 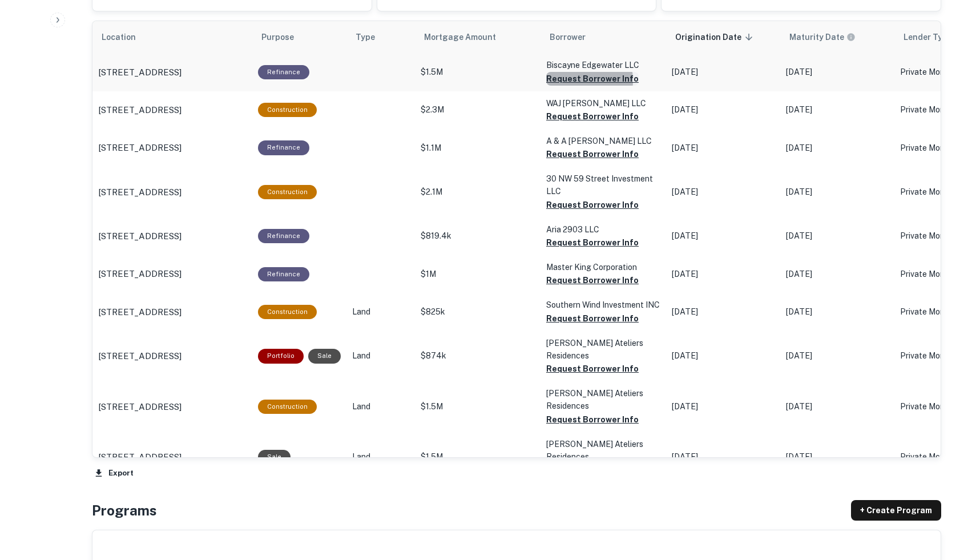 What do you see at coordinates (567, 37) in the screenshot?
I see `span: Borrower` at bounding box center [567, 37].